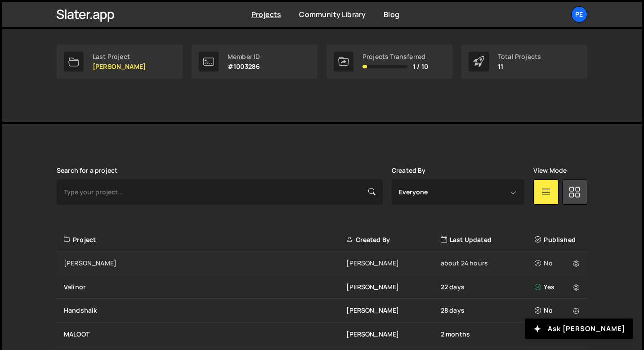  What do you see at coordinates (393, 239) in the screenshot?
I see `div: Created By` at bounding box center [393, 239].